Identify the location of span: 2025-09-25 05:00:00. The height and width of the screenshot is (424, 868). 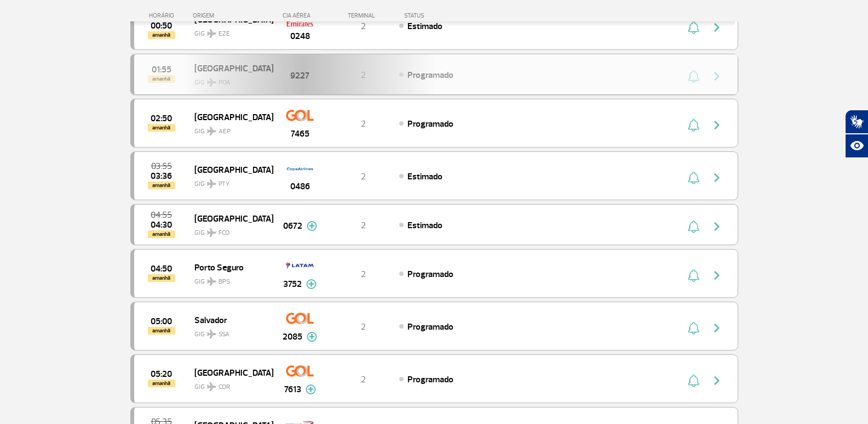
(161, 321).